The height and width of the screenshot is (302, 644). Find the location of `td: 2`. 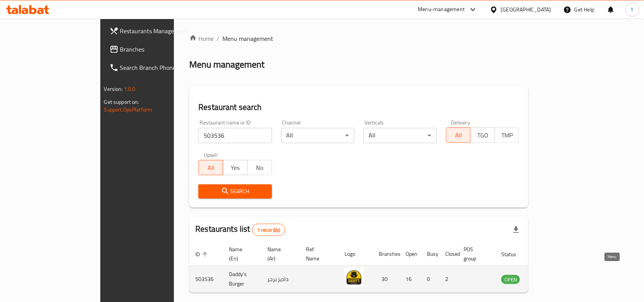

td: 2 is located at coordinates (448, 279).